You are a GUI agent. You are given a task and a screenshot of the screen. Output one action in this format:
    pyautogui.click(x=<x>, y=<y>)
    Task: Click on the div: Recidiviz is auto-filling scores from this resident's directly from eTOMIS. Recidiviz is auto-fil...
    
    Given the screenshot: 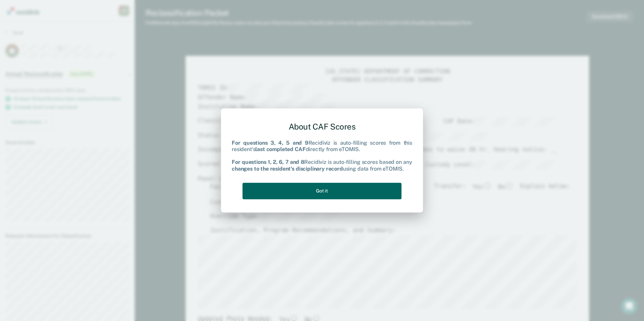 What is the action you would take?
    pyautogui.click(x=322, y=156)
    